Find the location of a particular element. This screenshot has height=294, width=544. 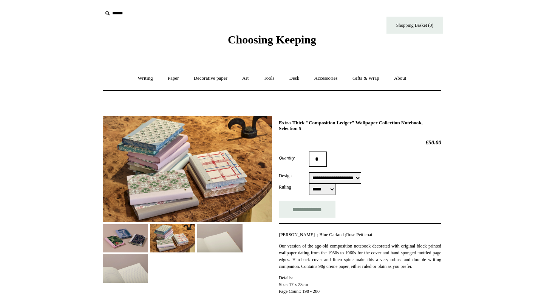

span: Rose Petticoat is located at coordinates (359, 234).